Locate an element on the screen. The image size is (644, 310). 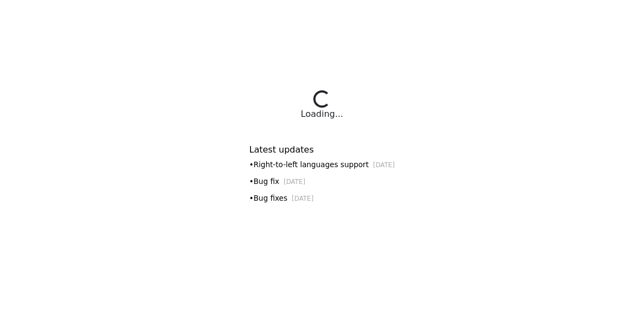
h6: Latest updates is located at coordinates (322, 149).